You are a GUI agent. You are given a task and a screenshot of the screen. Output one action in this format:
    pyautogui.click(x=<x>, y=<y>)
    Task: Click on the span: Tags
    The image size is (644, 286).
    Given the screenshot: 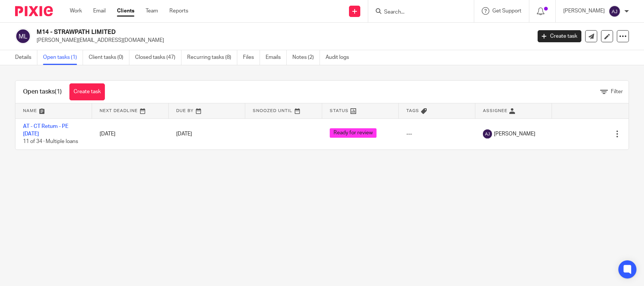 What is the action you would take?
    pyautogui.click(x=413, y=110)
    